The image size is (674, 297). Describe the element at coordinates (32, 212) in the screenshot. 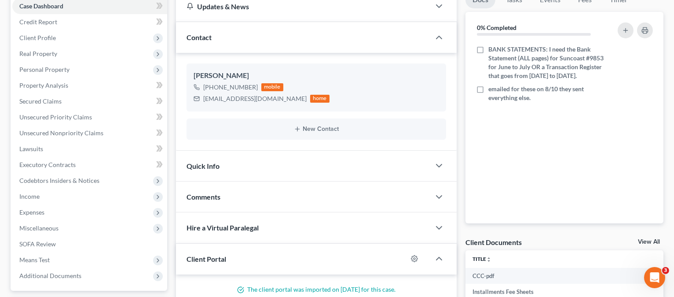

I see `span: Expenses` at that location.